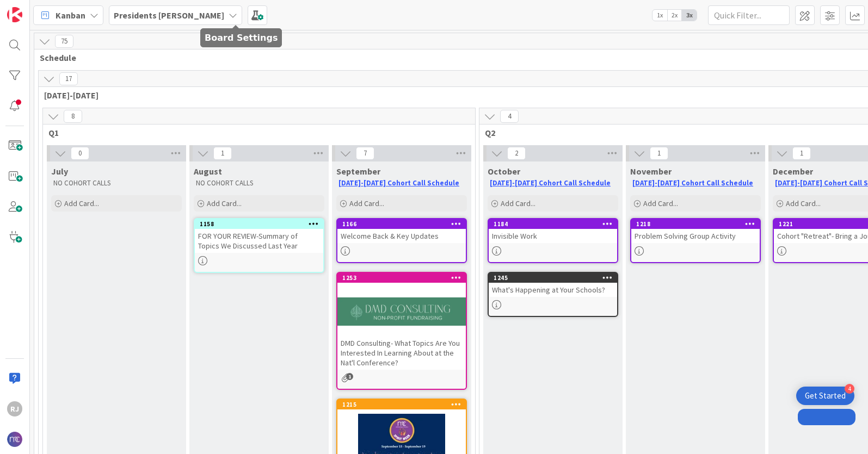  I want to click on a: 1184Invisible Work, so click(553, 241).